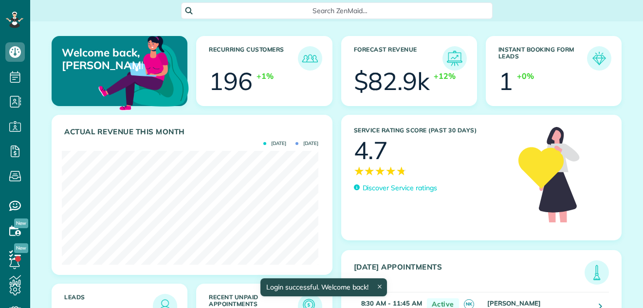 The height and width of the screenshot is (308, 643). I want to click on div: Login successful. Welcome back!, so click(324, 287).